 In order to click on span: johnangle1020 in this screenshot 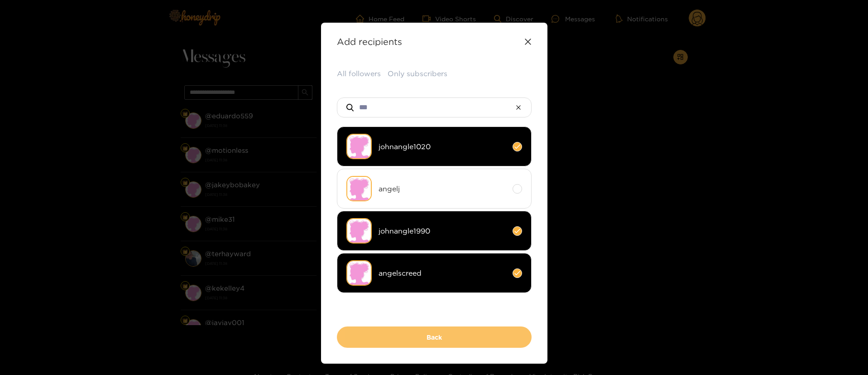, I will do `click(442, 147)`.